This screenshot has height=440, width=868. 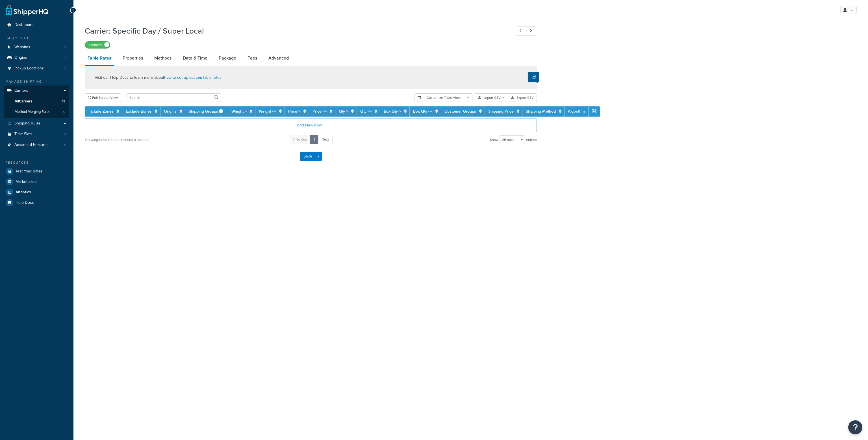 What do you see at coordinates (37, 68) in the screenshot?
I see `a: Pickup Locations1` at bounding box center [37, 68].